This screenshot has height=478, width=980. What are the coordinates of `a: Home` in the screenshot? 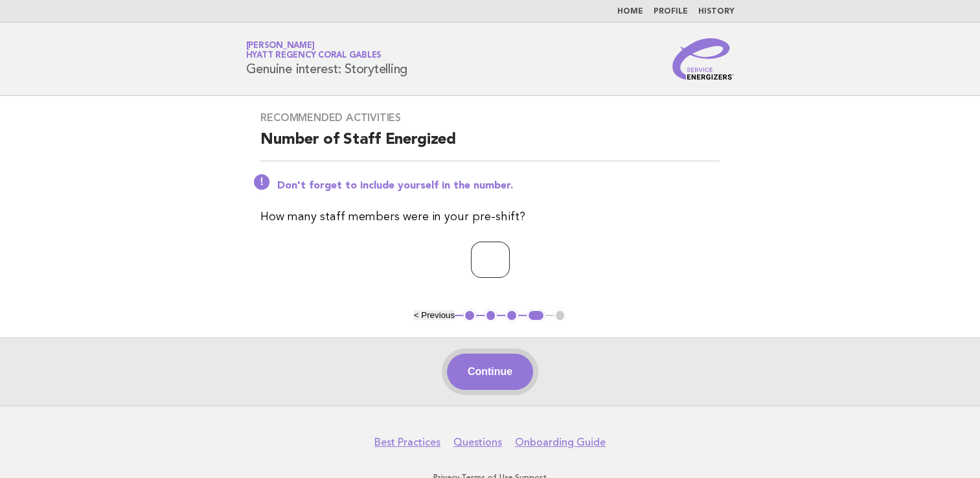 It's located at (630, 12).